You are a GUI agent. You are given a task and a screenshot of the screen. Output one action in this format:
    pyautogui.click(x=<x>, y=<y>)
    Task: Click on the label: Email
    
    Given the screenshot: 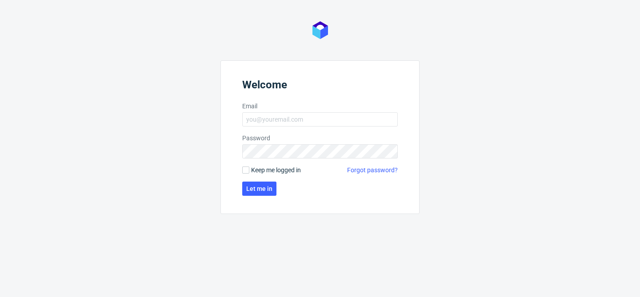 What is the action you would take?
    pyautogui.click(x=320, y=106)
    